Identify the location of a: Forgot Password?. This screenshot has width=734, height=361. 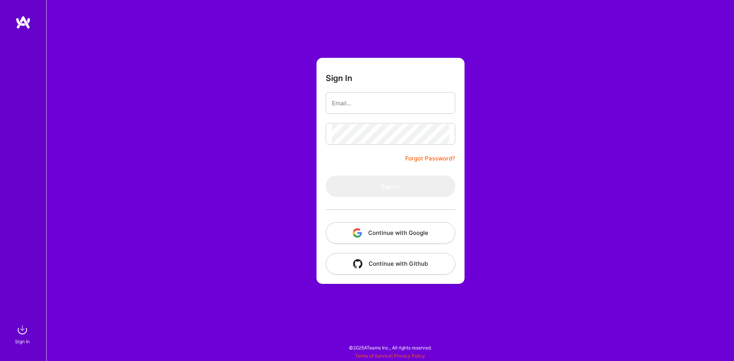
(430, 158).